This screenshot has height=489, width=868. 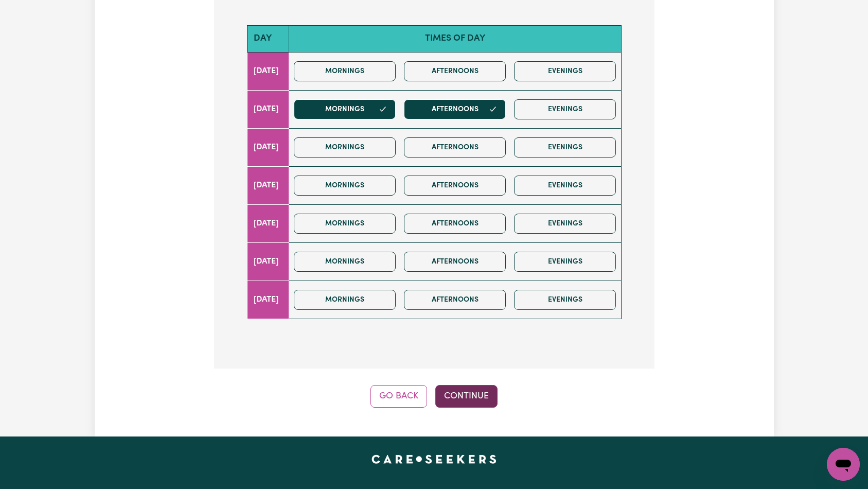 I want to click on button: Continue, so click(x=466, y=396).